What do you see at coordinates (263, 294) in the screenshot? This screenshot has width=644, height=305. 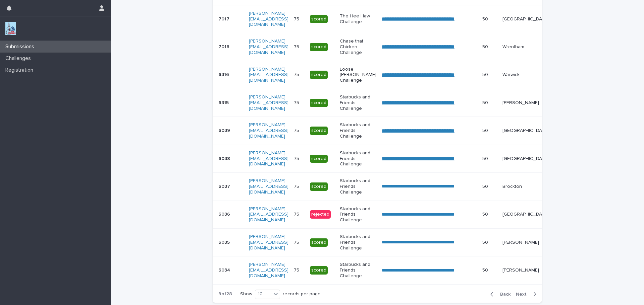 I see `div: 10` at bounding box center [263, 294].